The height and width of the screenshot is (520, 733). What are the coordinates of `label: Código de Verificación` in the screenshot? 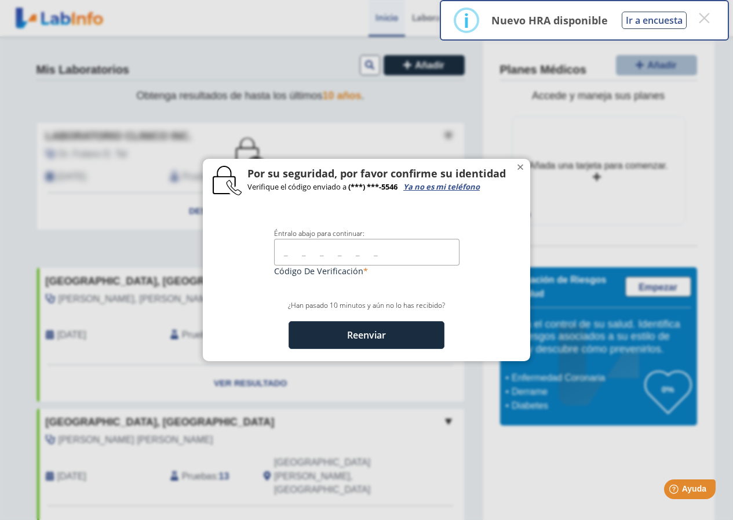 It's located at (367, 271).